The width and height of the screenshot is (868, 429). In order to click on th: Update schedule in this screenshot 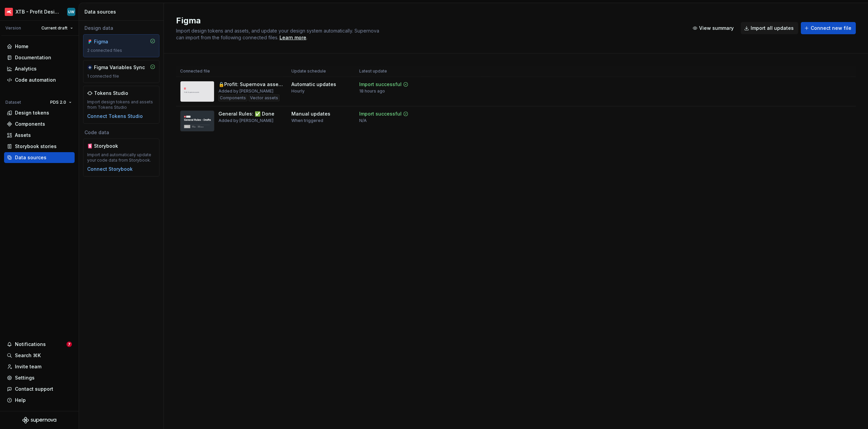, I will do `click(321, 71)`.